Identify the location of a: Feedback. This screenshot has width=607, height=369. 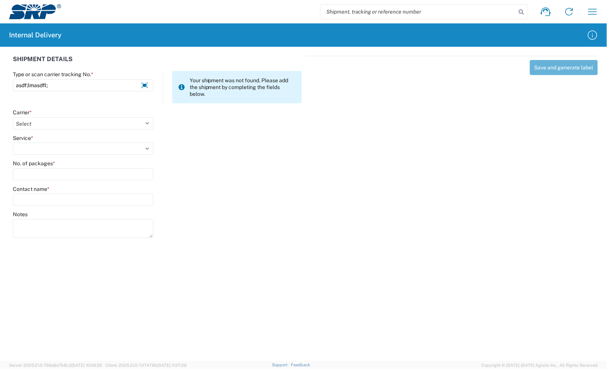
(300, 365).